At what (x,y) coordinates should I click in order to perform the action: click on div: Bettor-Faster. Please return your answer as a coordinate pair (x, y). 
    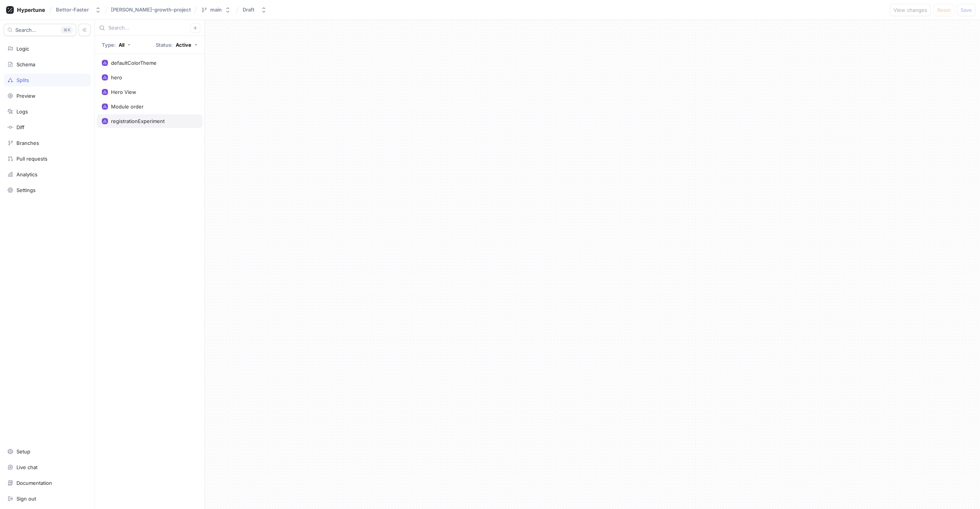
    Looking at the image, I should click on (73, 10).